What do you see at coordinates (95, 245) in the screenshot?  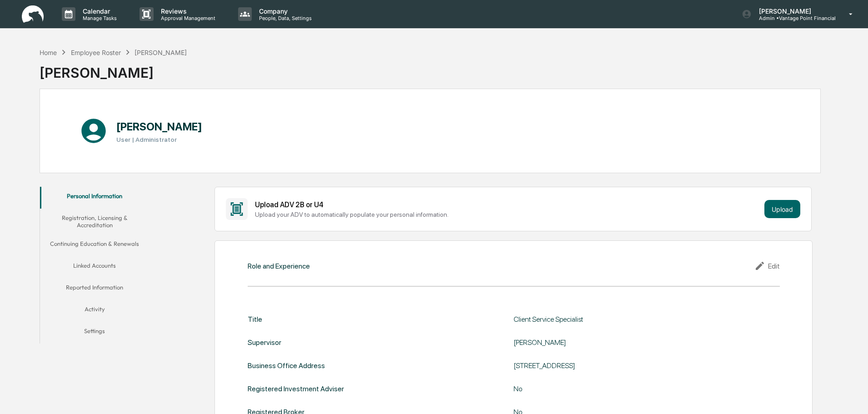 I see `button: Continuing Education & Renewals` at bounding box center [95, 245].